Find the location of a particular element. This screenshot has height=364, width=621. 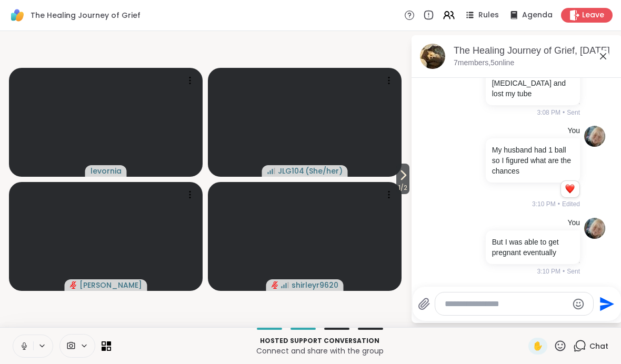

img: ShareWell Logomark is located at coordinates (17, 15).